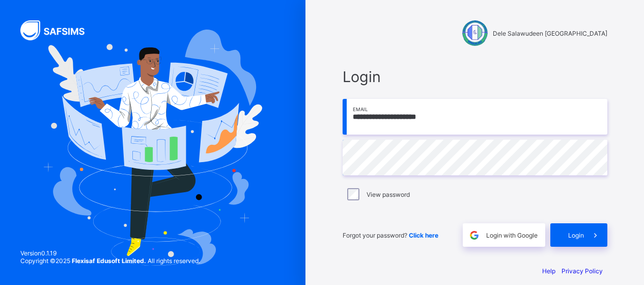 The image size is (644, 285). I want to click on img: Hero Image, so click(153, 147).